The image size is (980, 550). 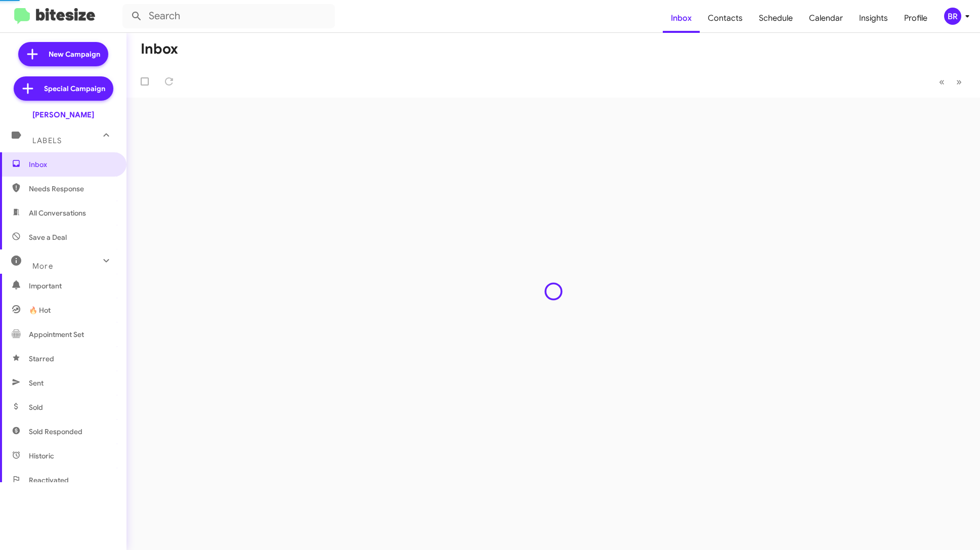 What do you see at coordinates (71, 286) in the screenshot?
I see `span: Important` at bounding box center [71, 286].